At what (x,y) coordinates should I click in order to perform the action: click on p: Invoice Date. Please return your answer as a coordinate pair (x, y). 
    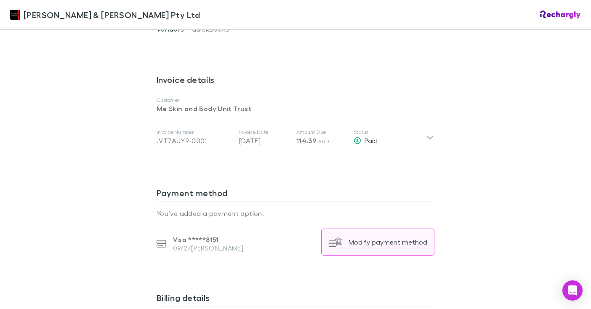
    Looking at the image, I should click on (264, 132).